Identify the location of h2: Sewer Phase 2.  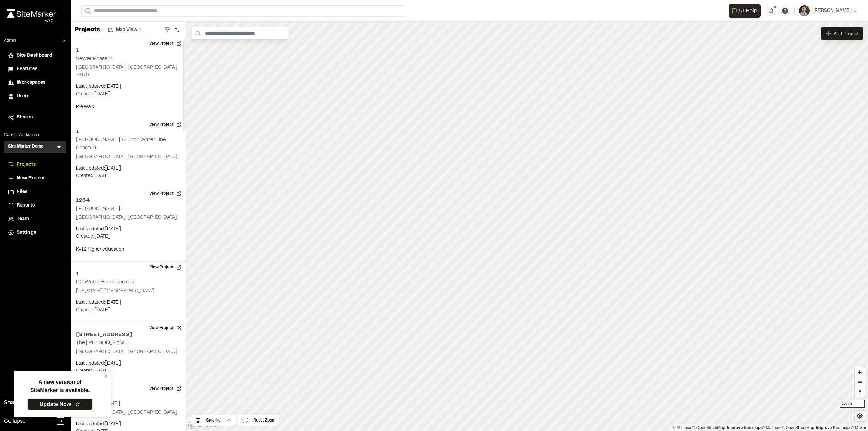
(94, 59).